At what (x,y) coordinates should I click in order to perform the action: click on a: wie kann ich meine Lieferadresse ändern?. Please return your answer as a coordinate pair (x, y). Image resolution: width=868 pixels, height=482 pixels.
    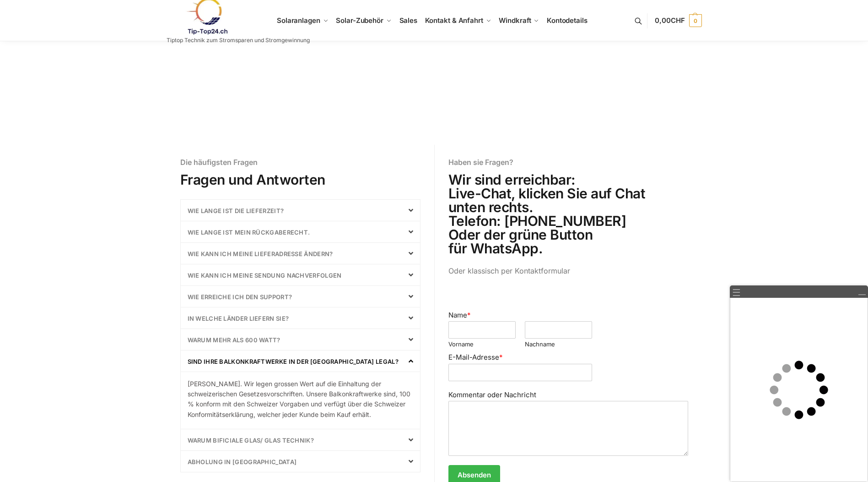
    Looking at the image, I should click on (261, 254).